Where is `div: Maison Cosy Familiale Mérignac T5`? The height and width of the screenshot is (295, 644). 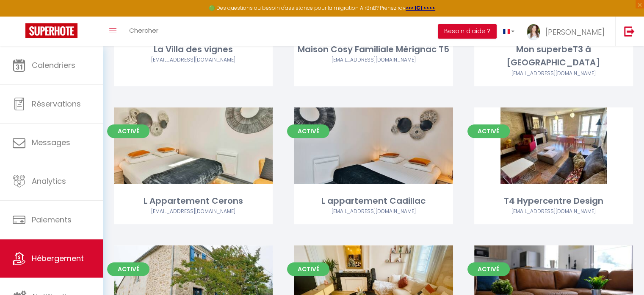 div: Maison Cosy Familiale Mérignac T5 is located at coordinates (373, 49).